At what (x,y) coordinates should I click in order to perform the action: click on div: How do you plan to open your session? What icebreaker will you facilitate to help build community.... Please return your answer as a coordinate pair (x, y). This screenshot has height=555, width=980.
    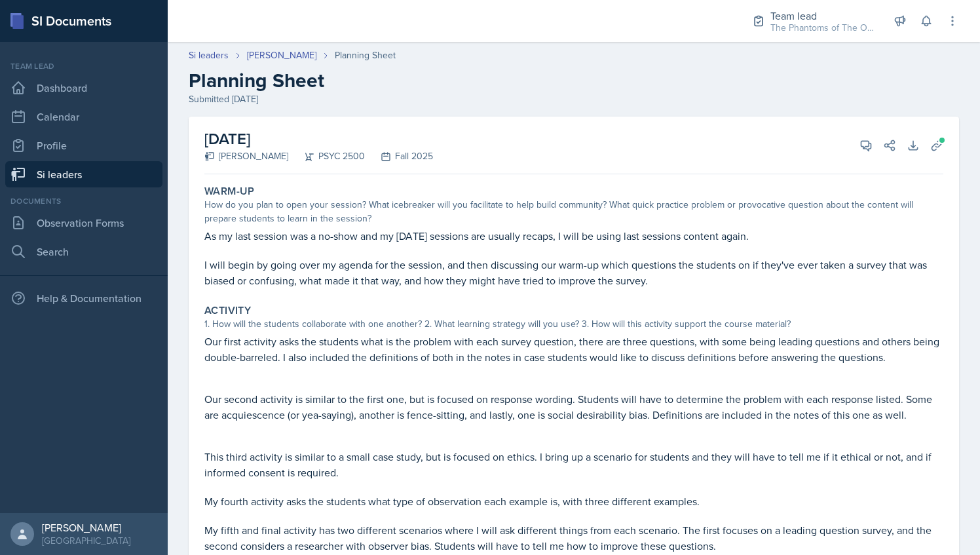
    Looking at the image, I should click on (574, 211).